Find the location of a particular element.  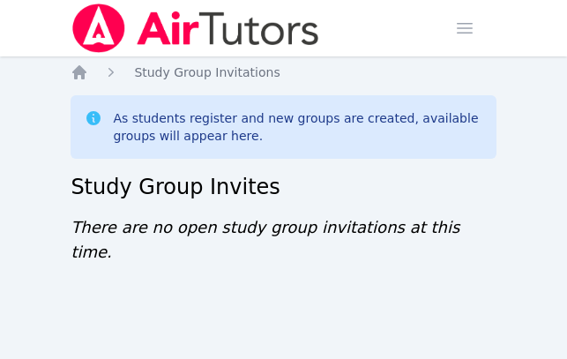

a: Study Group Invitations is located at coordinates (206, 72).